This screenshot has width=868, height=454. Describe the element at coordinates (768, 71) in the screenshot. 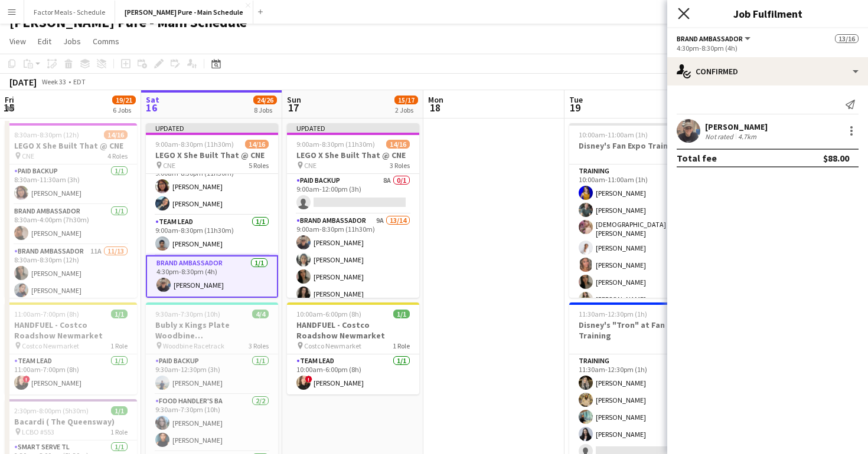

I see `div: Confirmed` at that location.